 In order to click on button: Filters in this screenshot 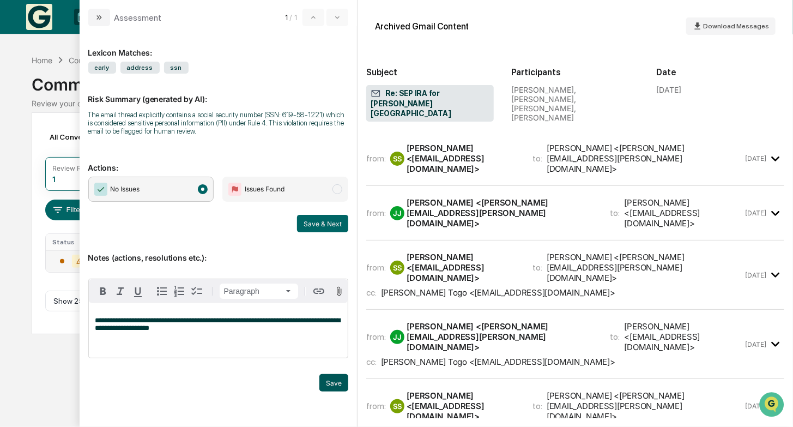, I will do `click(69, 210)`.